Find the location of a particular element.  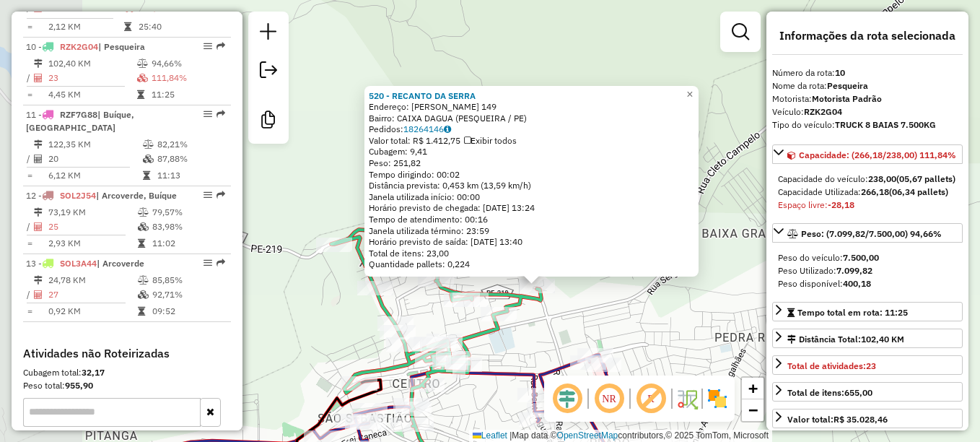

div: Tipo do veículo: is located at coordinates (867, 125).